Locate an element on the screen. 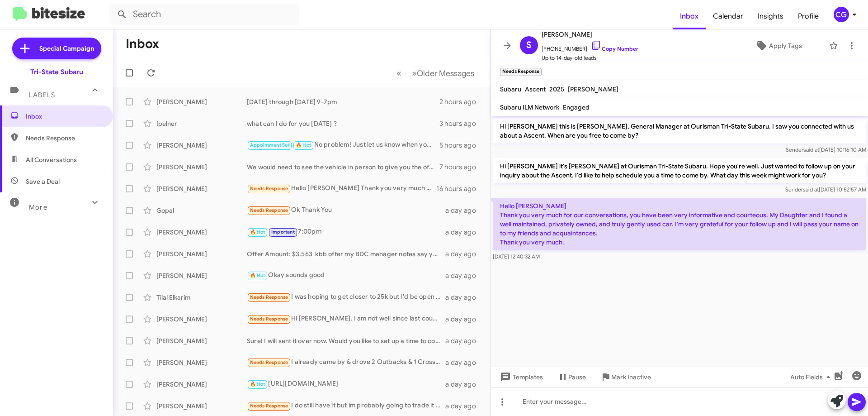  div: 5 hours ago is located at coordinates (461, 146).